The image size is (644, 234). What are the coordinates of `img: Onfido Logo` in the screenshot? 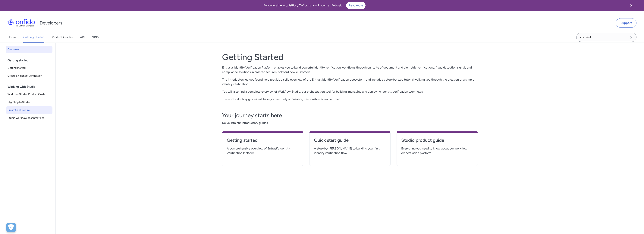 It's located at (21, 23).